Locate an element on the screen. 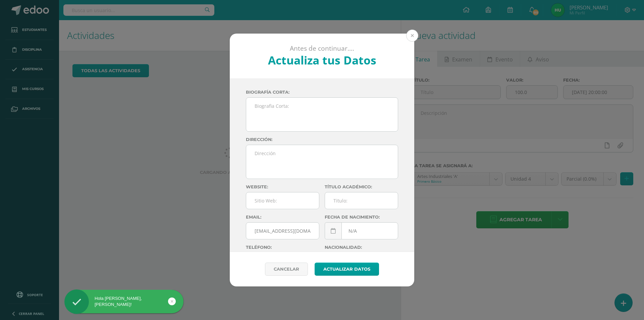 The width and height of the screenshot is (644, 320). label: Fecha de nacimiento: is located at coordinates (361, 217).